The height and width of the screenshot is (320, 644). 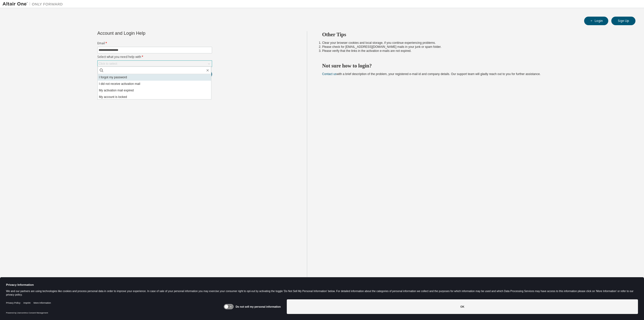 What do you see at coordinates (596, 21) in the screenshot?
I see `button: Login` at bounding box center [596, 21].